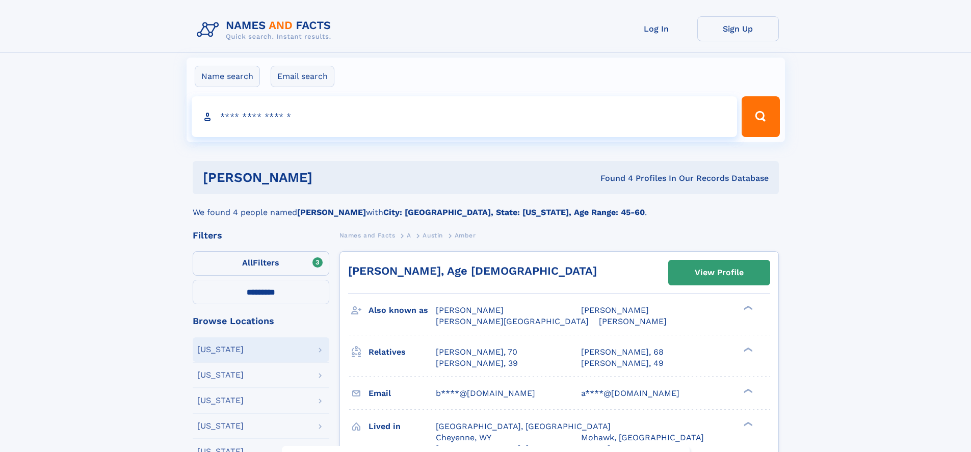 The width and height of the screenshot is (971, 452). Describe the element at coordinates (367, 235) in the screenshot. I see `a: Names and Facts` at that location.